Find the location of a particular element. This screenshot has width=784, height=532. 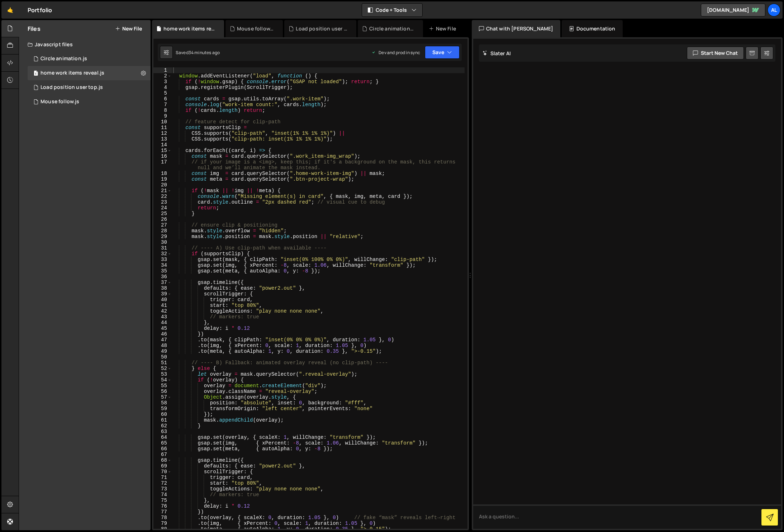

div: 16520/44898.js is located at coordinates (89, 74).